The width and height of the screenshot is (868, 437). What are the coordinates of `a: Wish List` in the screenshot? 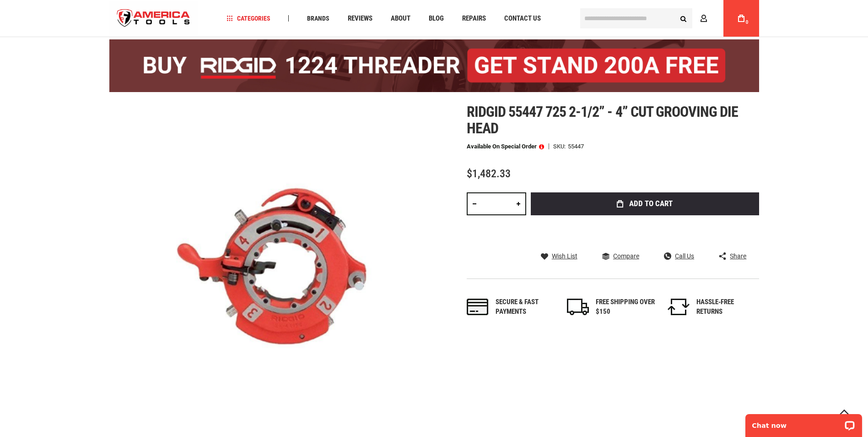 It's located at (559, 256).